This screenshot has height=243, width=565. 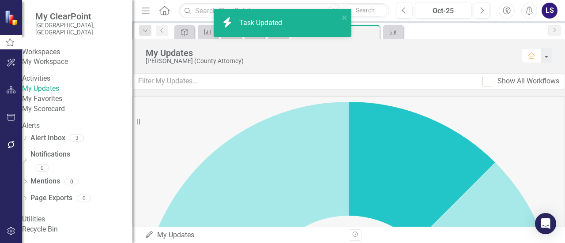 What do you see at coordinates (443, 11) in the screenshot?
I see `div: Oct-25` at bounding box center [443, 11].